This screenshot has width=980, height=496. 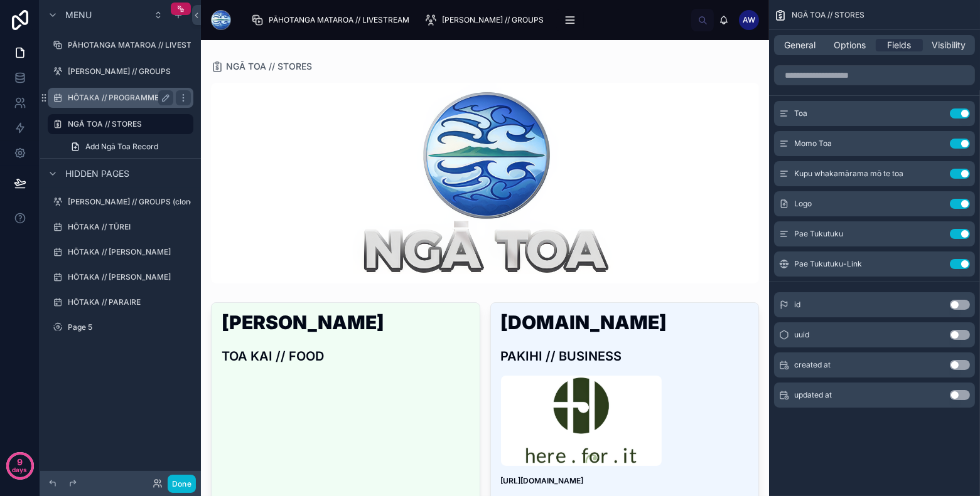 What do you see at coordinates (122, 147) in the screenshot?
I see `span: Add Ngā Toa Record` at bounding box center [122, 147].